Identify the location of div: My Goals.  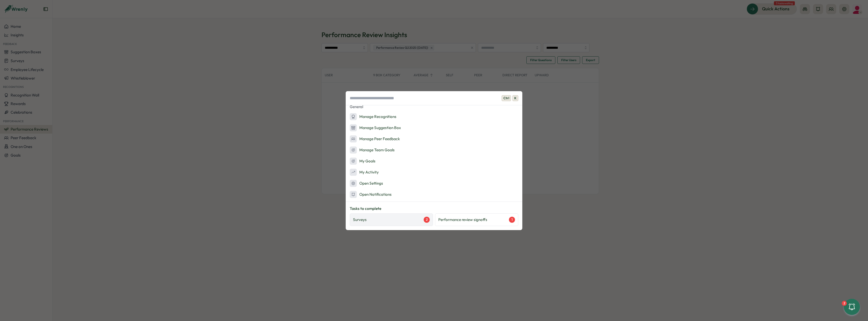
(363, 161).